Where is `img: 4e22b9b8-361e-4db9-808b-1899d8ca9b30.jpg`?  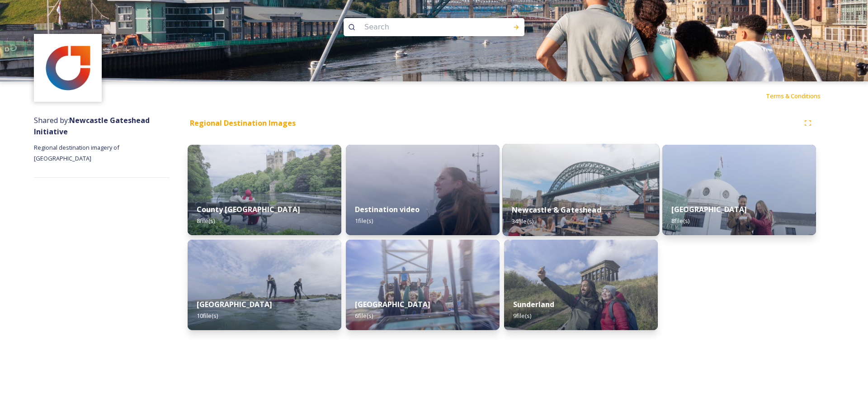 img: 4e22b9b8-361e-4db9-808b-1899d8ca9b30.jpg is located at coordinates (739, 190).